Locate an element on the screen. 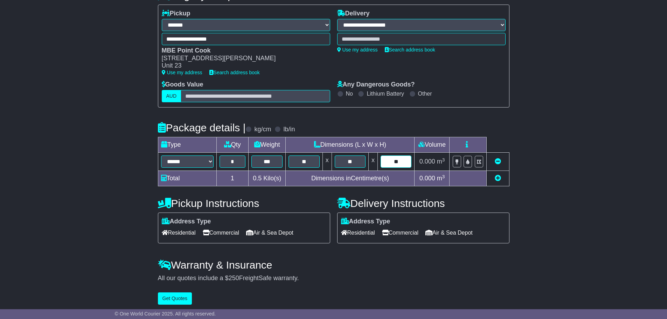 The width and height of the screenshot is (667, 319). span: 0.5 is located at coordinates (257, 178).